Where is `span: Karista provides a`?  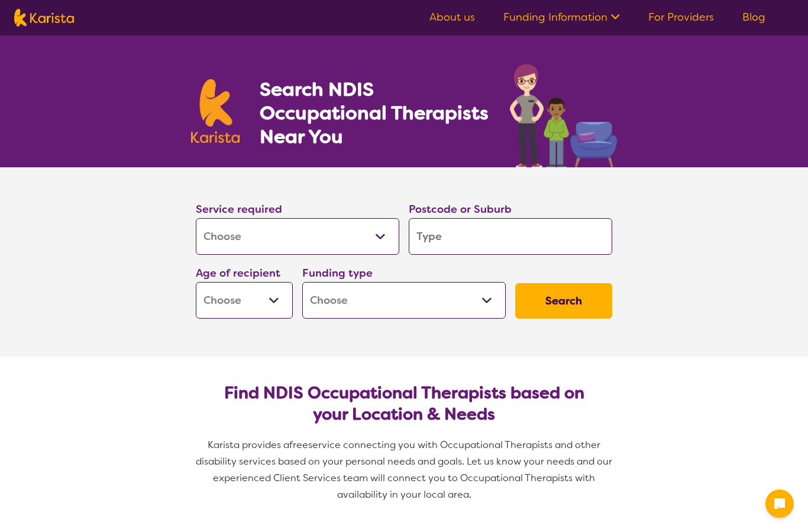 span: Karista provides a is located at coordinates (249, 444).